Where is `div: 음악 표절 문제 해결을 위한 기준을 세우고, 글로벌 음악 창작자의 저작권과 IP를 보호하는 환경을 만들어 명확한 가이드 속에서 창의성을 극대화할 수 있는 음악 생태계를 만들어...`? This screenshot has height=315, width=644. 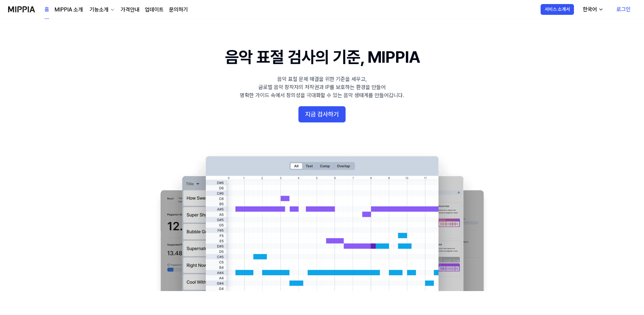 div: 음악 표절 문제 해결을 위한 기준을 세우고, 글로벌 음악 창작자의 저작권과 IP를 보호하는 환경을 만들어 명확한 가이드 속에서 창의성을 극대화할 수 있는 음악 생태계를 만들어... is located at coordinates (322, 87).